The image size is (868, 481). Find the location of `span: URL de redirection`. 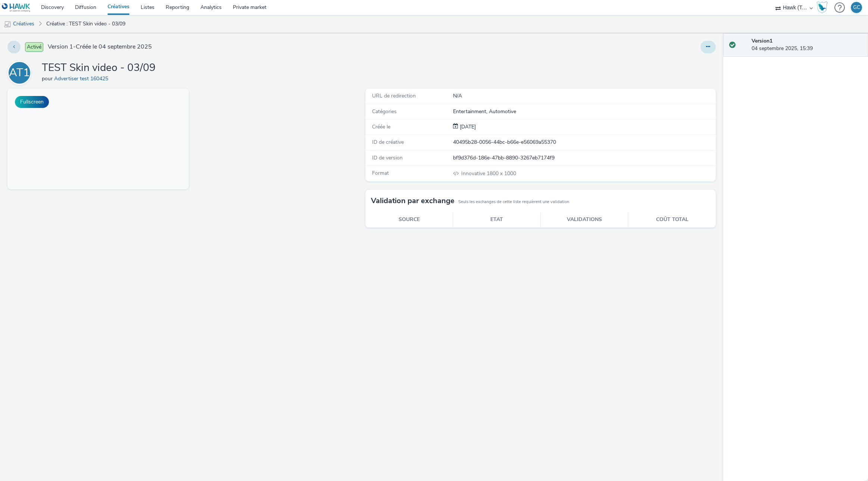

span: URL de redirection is located at coordinates (394, 96).